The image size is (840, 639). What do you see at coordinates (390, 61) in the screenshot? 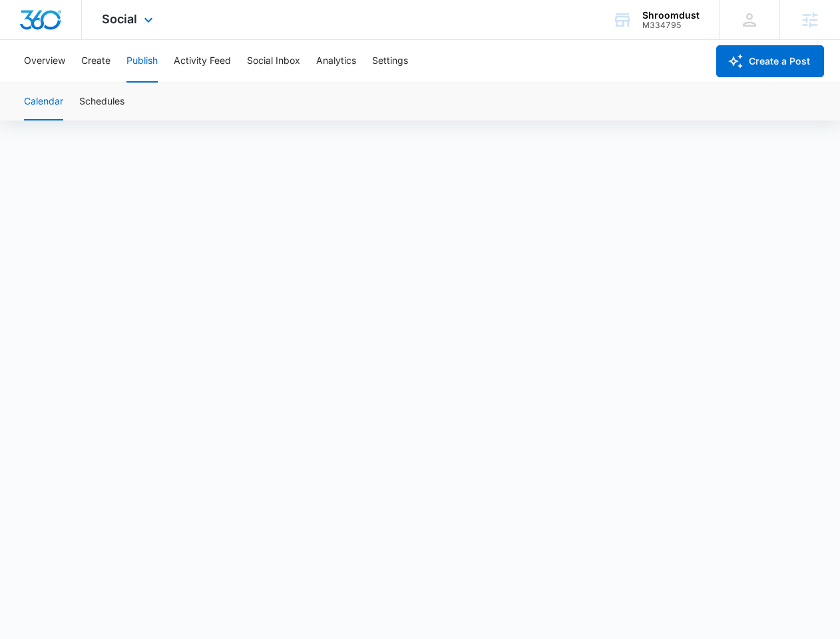
I see `button: Settings` at bounding box center [390, 61].